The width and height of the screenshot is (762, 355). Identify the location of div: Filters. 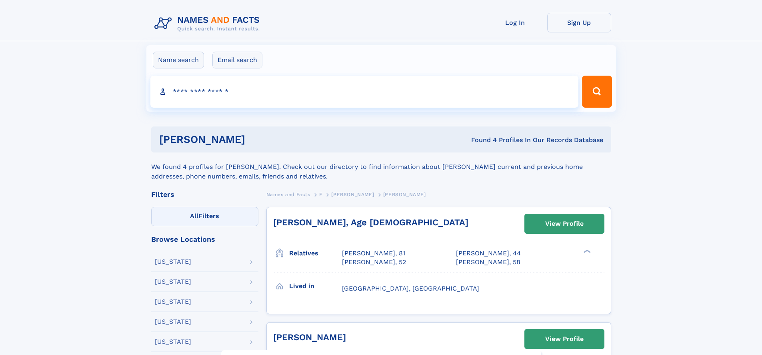
(205, 194).